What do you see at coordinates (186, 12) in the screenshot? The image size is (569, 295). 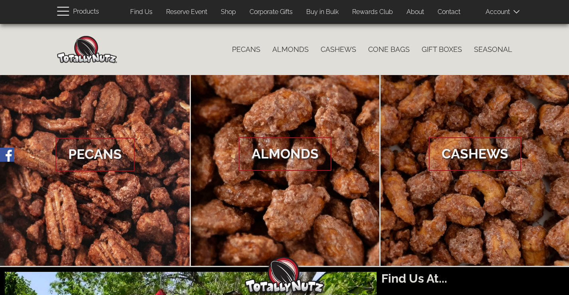 I see `a: Reserve Event` at bounding box center [186, 12].